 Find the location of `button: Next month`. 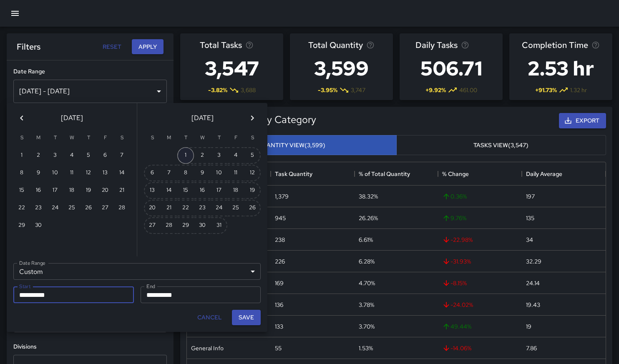

button: Next month is located at coordinates (253, 118).